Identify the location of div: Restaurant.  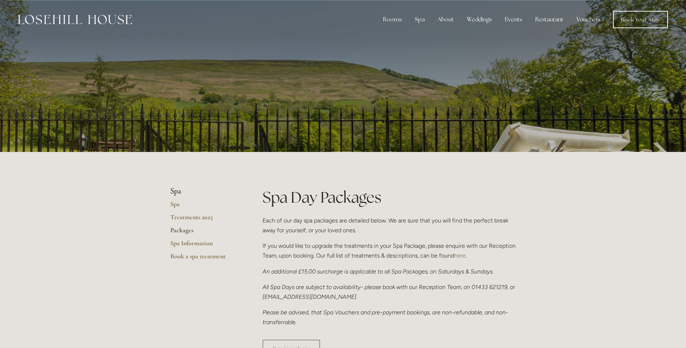
(549, 20).